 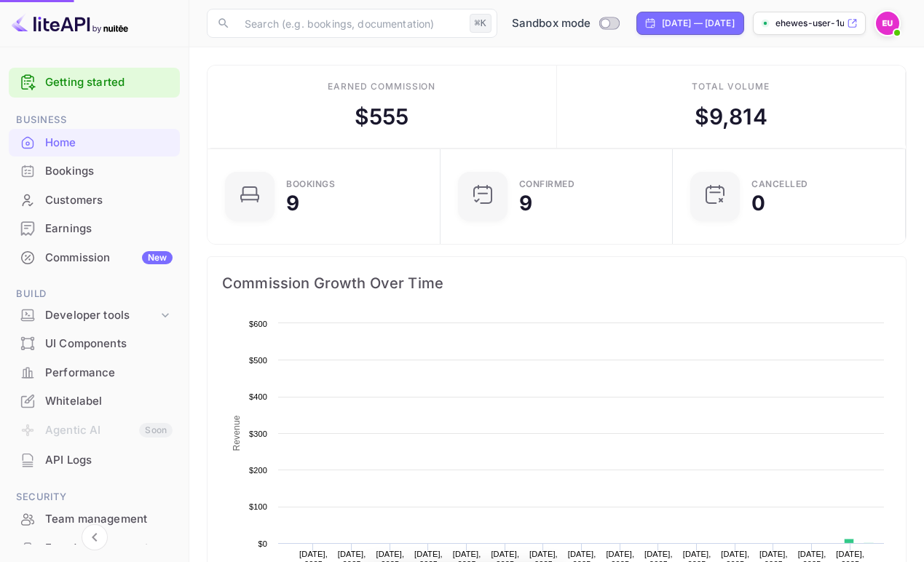 I want to click on text: $200, so click(x=258, y=470).